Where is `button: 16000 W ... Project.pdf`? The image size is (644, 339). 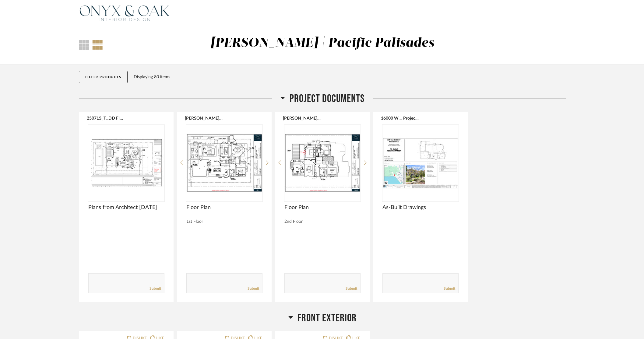
button: 16000 W ... Project.pdf is located at coordinates (400, 118).